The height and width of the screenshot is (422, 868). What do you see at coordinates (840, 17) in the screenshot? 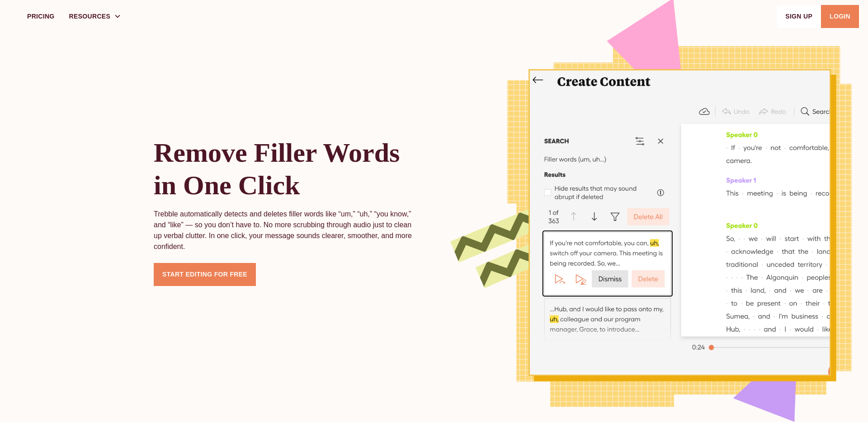
I see `a: LOGIN` at bounding box center [840, 17].